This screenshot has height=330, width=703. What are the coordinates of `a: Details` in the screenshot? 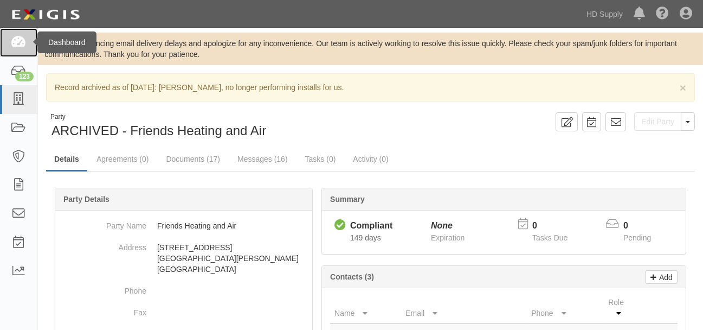 It's located at (67, 159).